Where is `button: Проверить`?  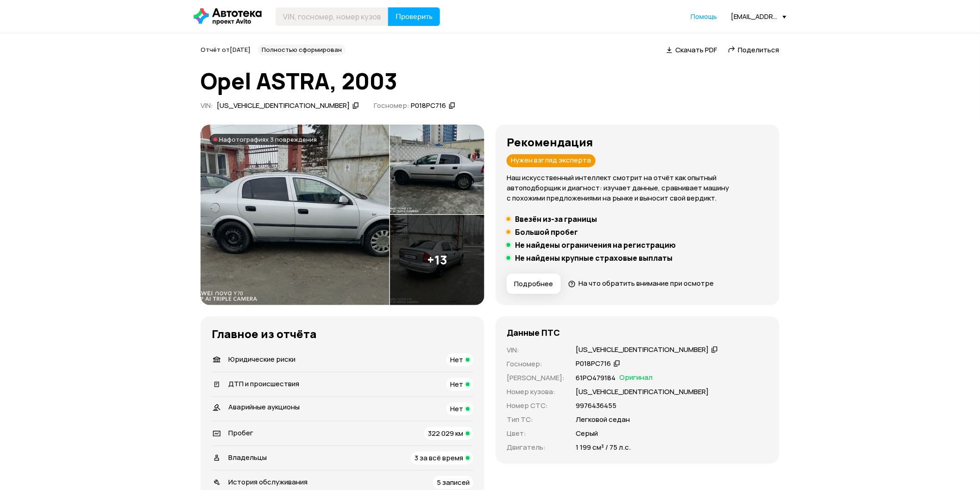 button: Проверить is located at coordinates (414, 17).